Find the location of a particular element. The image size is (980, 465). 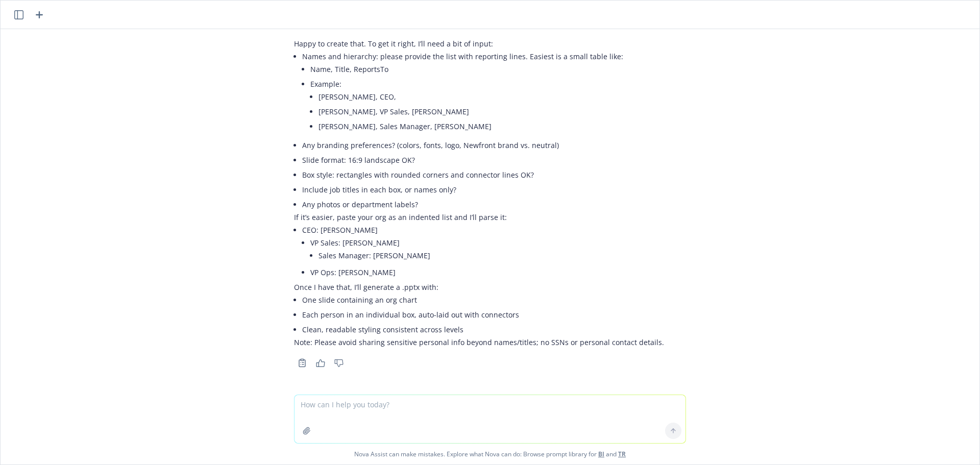

button: Thumbs down is located at coordinates (339, 363).